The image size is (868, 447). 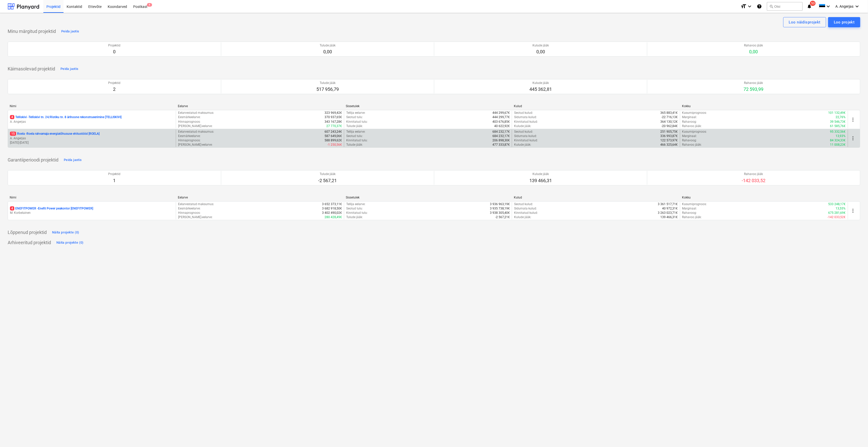 I want to click on p: 3 936 963,19€, so click(x=500, y=204).